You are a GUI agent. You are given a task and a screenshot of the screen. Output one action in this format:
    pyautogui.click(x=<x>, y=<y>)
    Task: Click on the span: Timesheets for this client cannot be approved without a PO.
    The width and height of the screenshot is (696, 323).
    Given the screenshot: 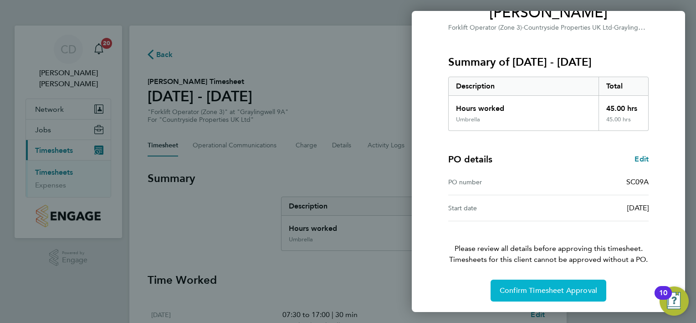 What is the action you would take?
    pyautogui.click(x=549, y=259)
    